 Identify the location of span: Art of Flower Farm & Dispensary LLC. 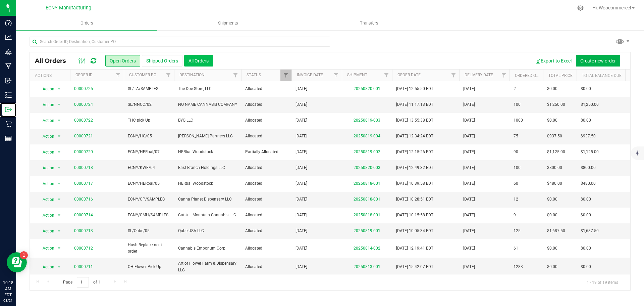
(208, 267).